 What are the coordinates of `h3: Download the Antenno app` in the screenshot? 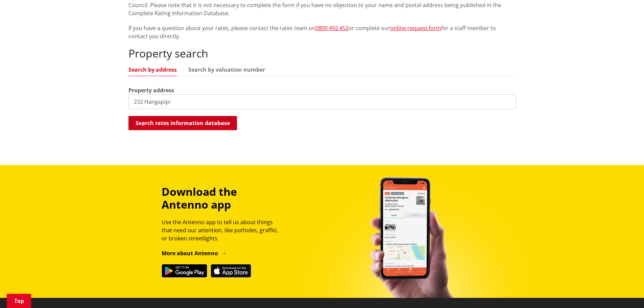 It's located at (223, 198).